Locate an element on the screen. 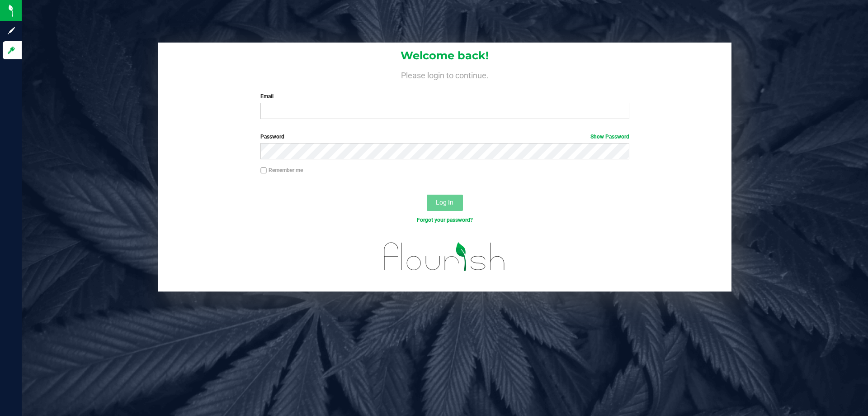 This screenshot has width=868, height=416. label: Remember me is located at coordinates (282, 170).